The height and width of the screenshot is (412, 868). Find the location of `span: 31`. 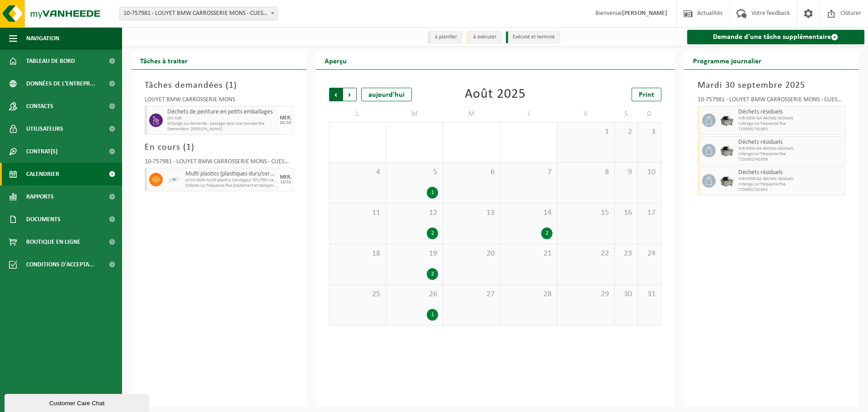

span: 31 is located at coordinates (649, 295).